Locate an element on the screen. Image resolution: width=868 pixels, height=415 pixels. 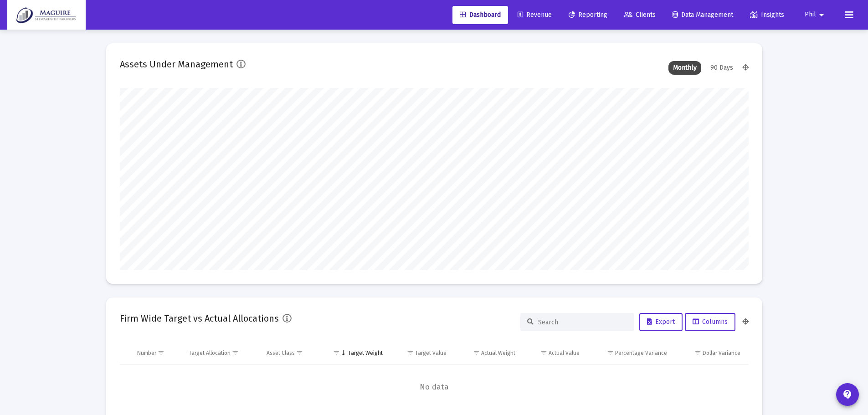
span: Export is located at coordinates (661, 322).